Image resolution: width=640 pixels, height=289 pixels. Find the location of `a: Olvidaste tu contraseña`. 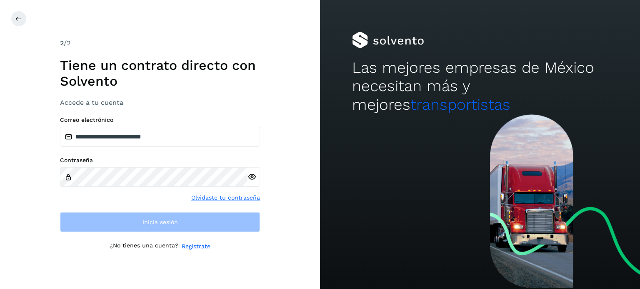

a: Olvidaste tu contraseña is located at coordinates (225, 198).